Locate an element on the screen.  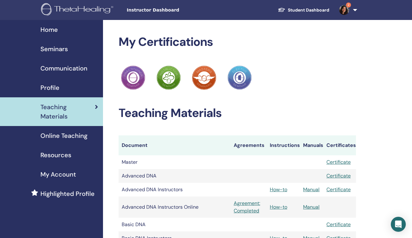
td: Advanced DNA Instructors Online is located at coordinates (175, 207).